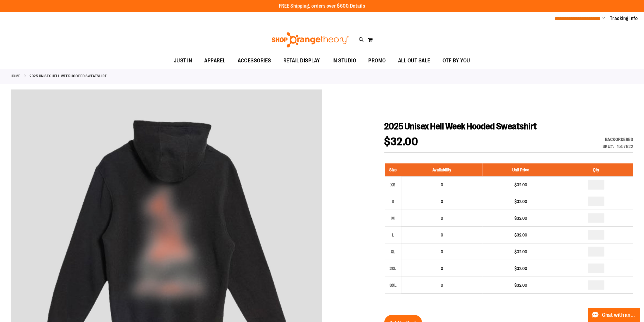 This screenshot has height=322, width=644. I want to click on p: FREE Shipping, orders over $600., so click(322, 6).